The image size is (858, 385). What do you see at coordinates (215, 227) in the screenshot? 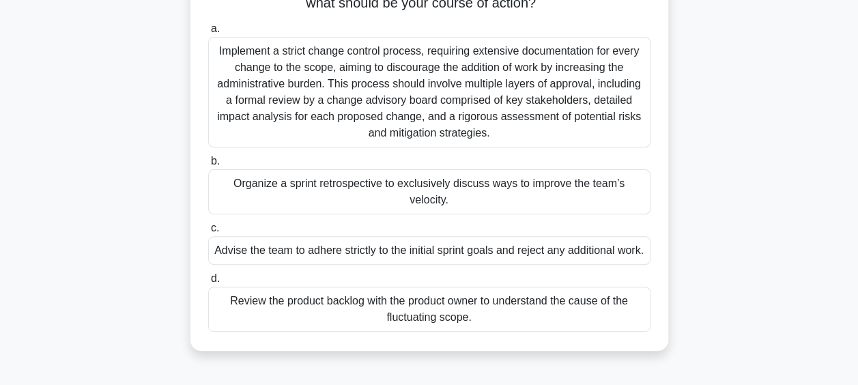
I see `span: c.` at bounding box center [215, 227].